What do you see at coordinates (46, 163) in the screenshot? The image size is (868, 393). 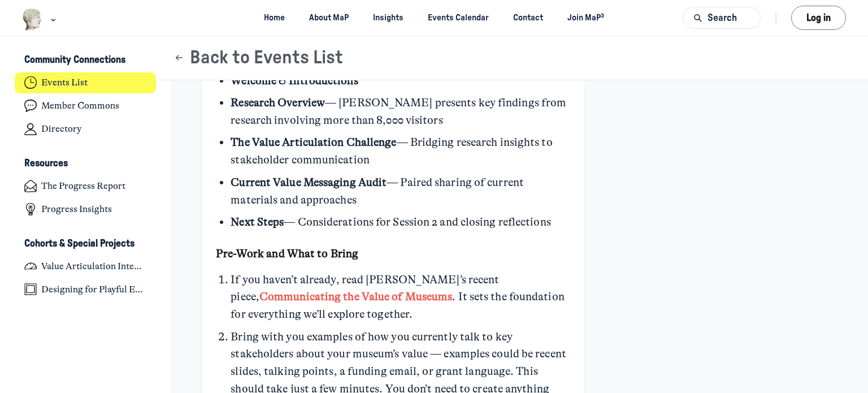 I see `h3: Resources` at bounding box center [46, 163].